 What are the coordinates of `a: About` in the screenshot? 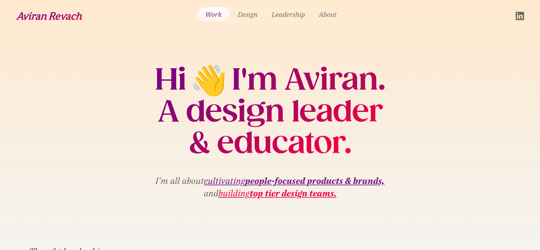 It's located at (328, 14).